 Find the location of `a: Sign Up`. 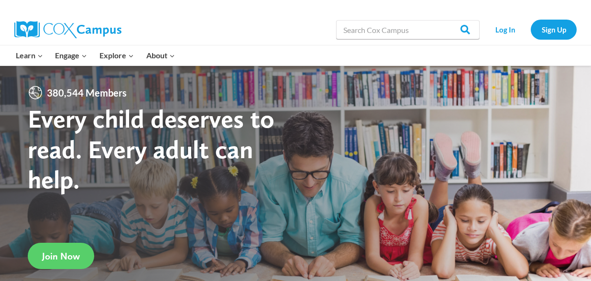

a: Sign Up is located at coordinates (554, 29).